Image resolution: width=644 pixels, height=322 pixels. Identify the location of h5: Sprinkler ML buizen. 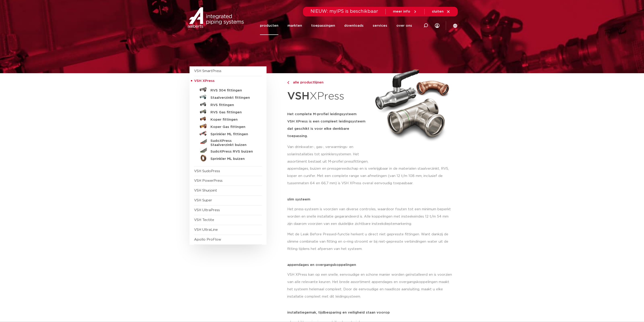
(233, 159).